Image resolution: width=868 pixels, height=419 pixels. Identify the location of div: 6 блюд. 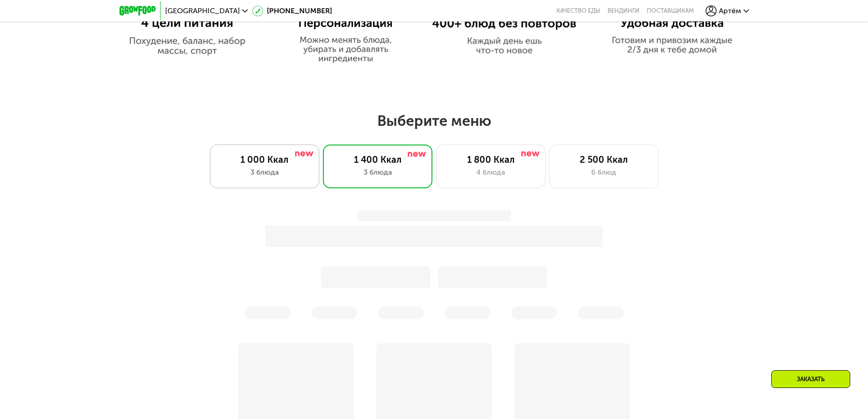
(604, 172).